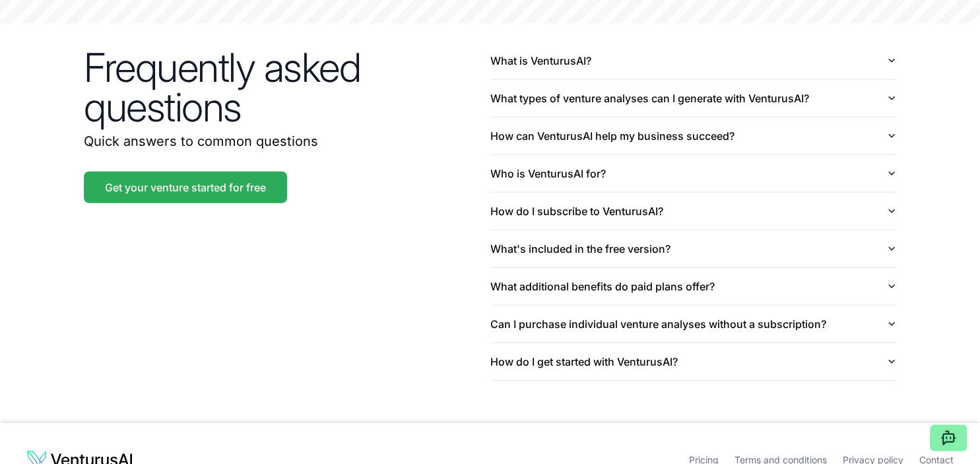  Describe the element at coordinates (694, 173) in the screenshot. I see `button: Who is VenturusAI for?` at that location.